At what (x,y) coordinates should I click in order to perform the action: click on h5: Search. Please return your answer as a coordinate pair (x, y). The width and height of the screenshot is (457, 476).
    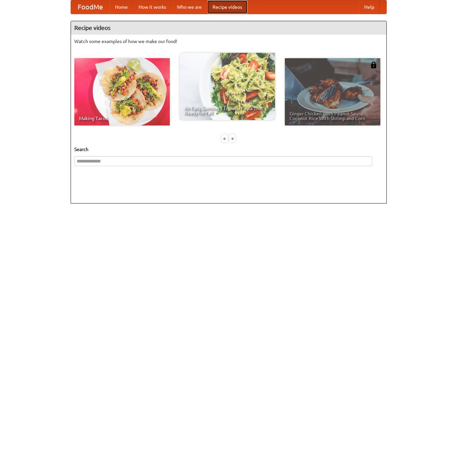
    Looking at the image, I should click on (228, 149).